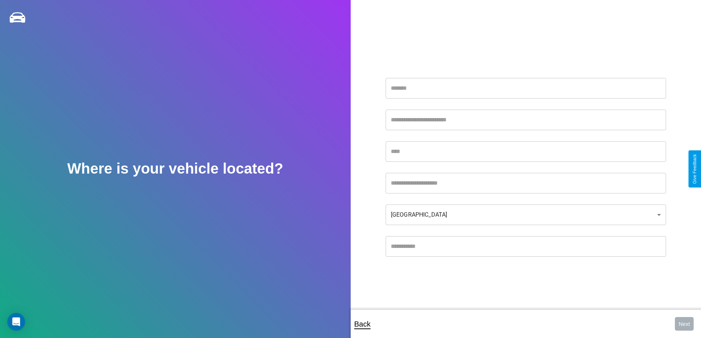  Describe the element at coordinates (16, 322) in the screenshot. I see `div: Open Intercom Messenger` at that location.